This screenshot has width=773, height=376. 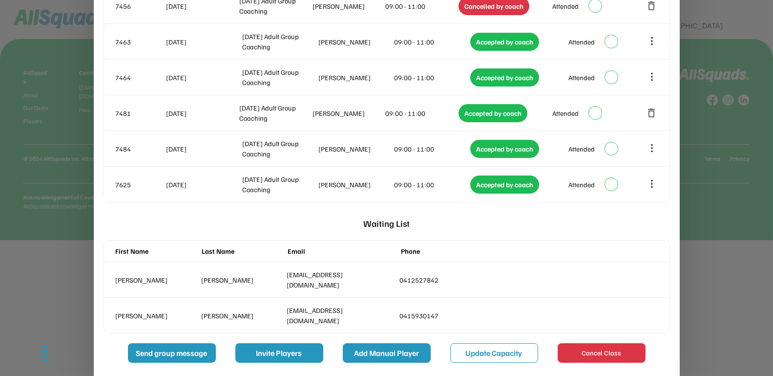 I want to click on button: Invite Players, so click(x=279, y=353).